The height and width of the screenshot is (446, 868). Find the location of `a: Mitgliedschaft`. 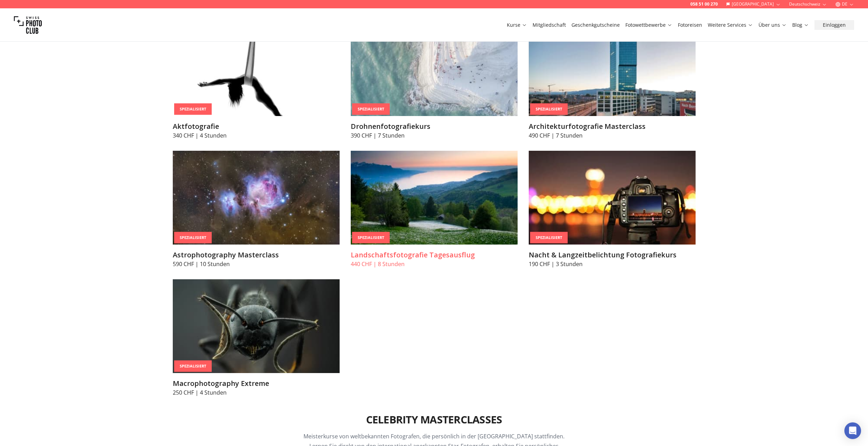

a: Mitgliedschaft is located at coordinates (549, 25).